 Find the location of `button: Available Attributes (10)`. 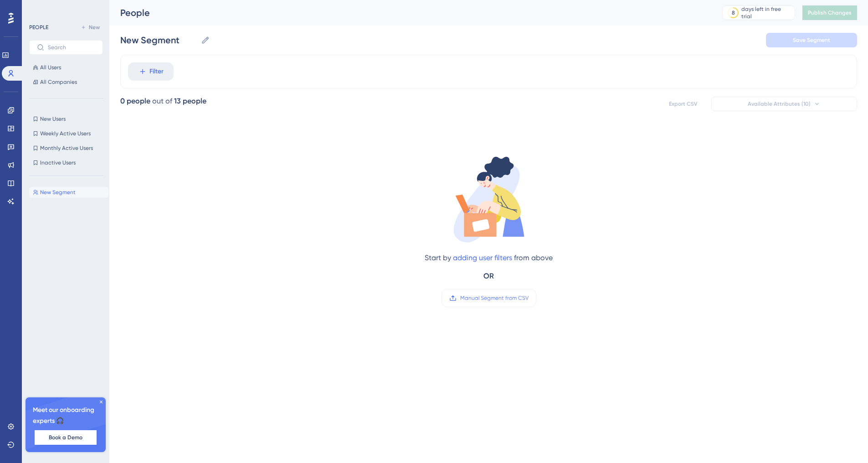

button: Available Attributes (10) is located at coordinates (784, 104).